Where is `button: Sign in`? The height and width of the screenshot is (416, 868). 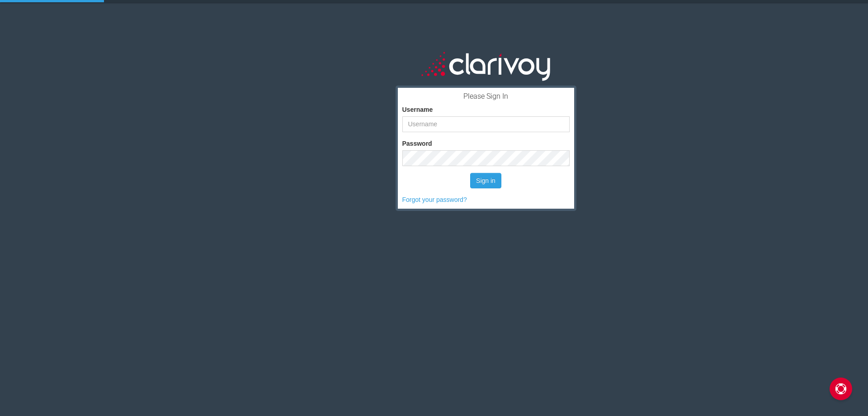
button: Sign in is located at coordinates (485, 180).